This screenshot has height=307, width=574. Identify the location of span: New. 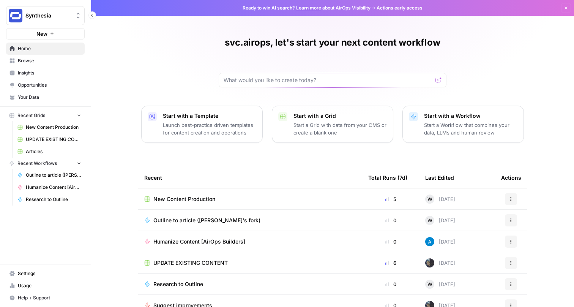
(42, 34).